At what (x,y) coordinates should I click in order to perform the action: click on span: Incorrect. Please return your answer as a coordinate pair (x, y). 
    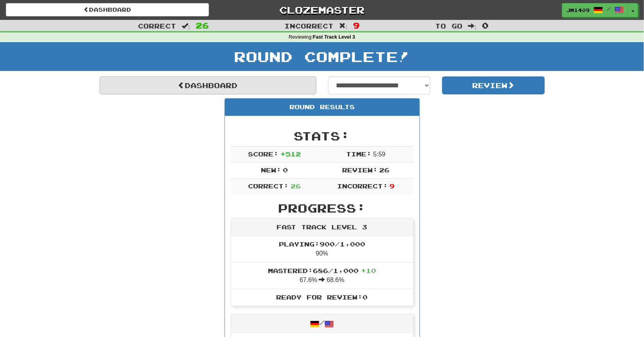
    Looking at the image, I should click on (309, 26).